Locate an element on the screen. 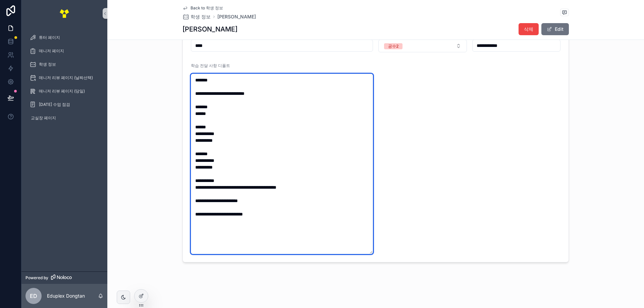  span: 매니저 리뷰 페이지 (날짜선택) is located at coordinates (66, 78).